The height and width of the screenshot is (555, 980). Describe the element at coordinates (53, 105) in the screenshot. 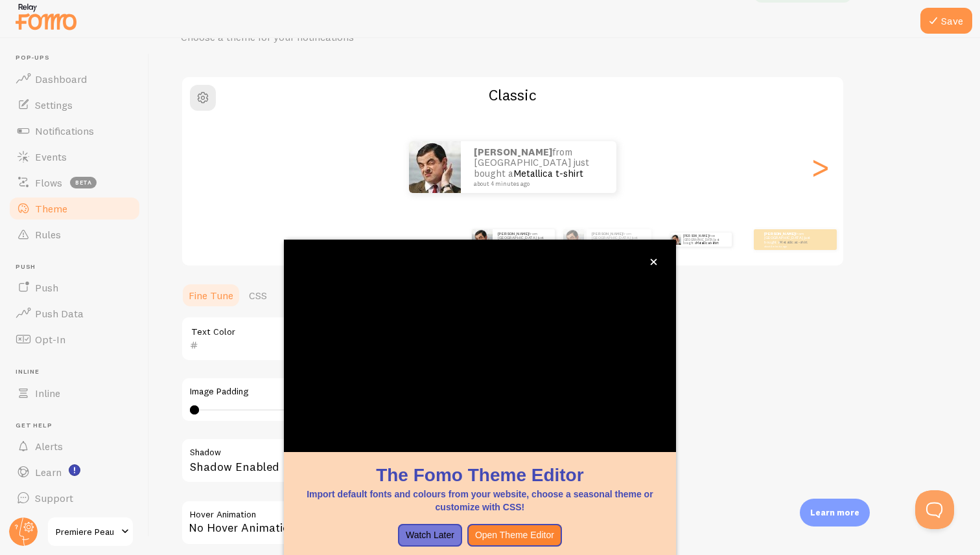

I see `span: Settings` at that location.